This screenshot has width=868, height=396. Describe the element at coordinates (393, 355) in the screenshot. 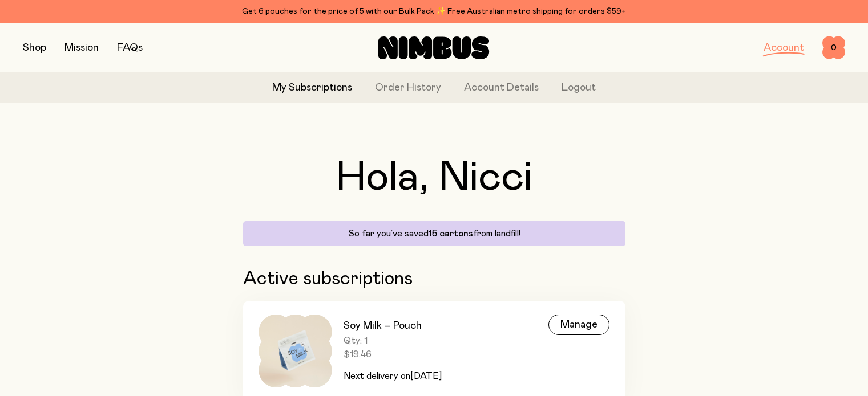

I see `span: $19.46` at that location.